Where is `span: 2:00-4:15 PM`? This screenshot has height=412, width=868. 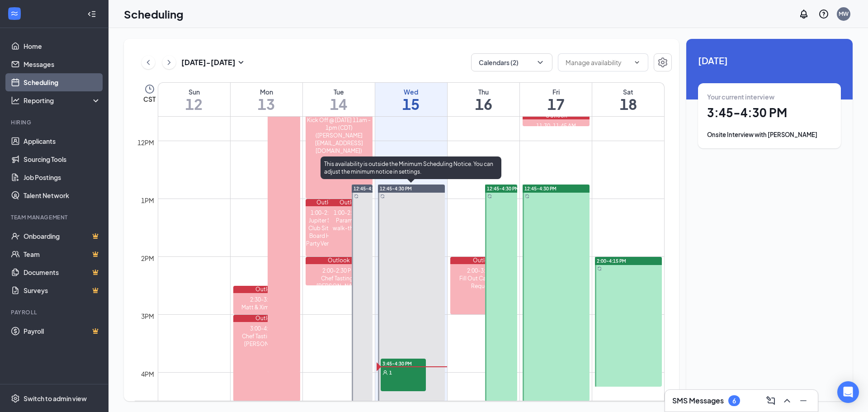 span: 2:00-4:15 PM is located at coordinates (612, 261).